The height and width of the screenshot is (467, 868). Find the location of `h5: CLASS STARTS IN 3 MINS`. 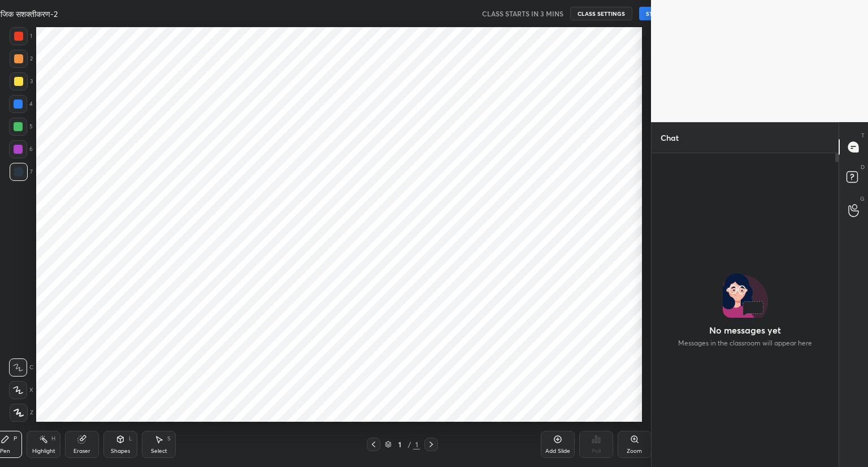

h5: CLASS STARTS IN 3 MINS is located at coordinates (523, 14).